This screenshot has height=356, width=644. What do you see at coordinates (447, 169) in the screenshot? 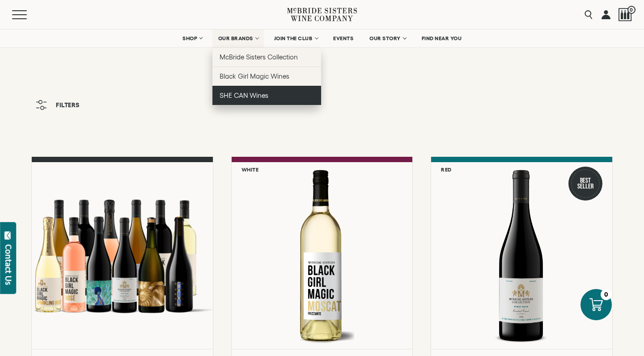
I see `h6: Red` at bounding box center [447, 169].